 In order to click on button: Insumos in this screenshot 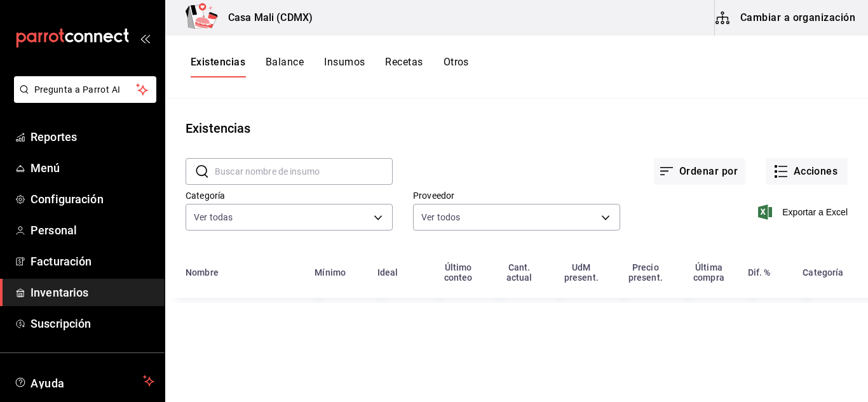, I will do `click(345, 66)`.